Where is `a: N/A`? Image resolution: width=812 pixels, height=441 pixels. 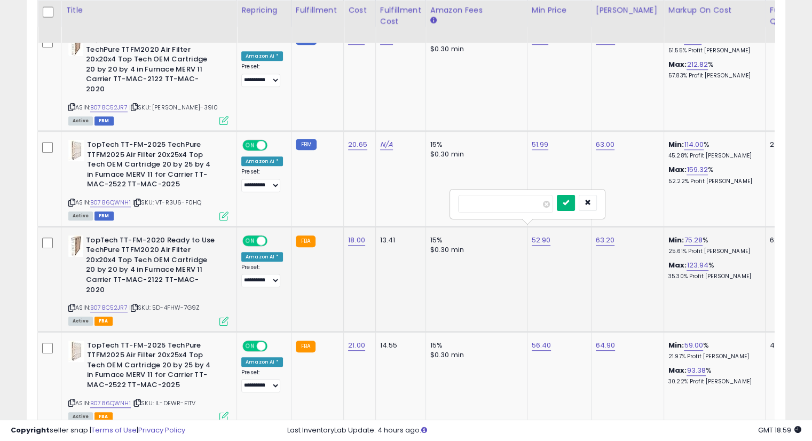
a: N/A is located at coordinates (386, 145).